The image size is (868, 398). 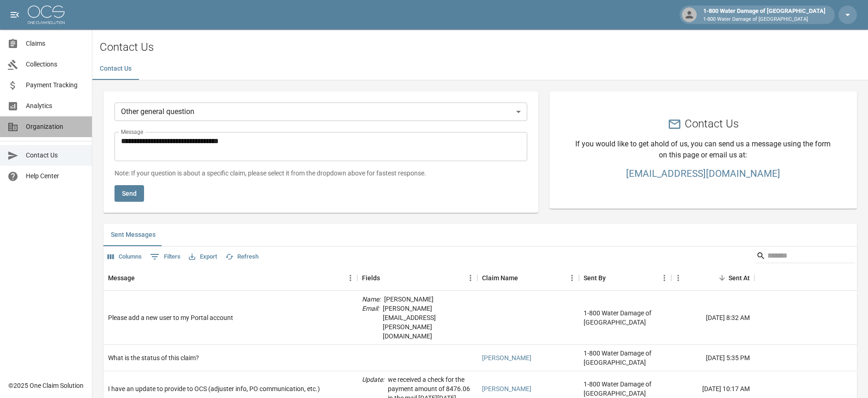 What do you see at coordinates (214, 388) in the screenshot?
I see `div: I have an update to provide to OCS (adjuster info, PO communication, etc.)` at bounding box center [214, 388].